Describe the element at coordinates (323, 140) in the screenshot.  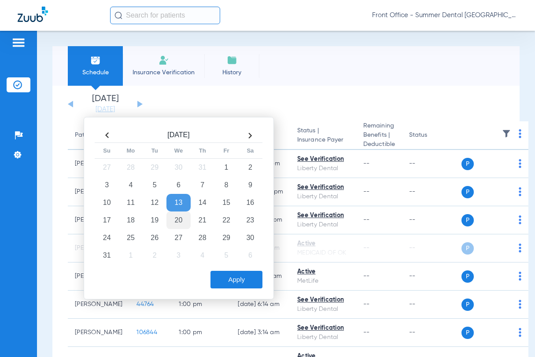
I see `span: Insurance Payer` at that location.